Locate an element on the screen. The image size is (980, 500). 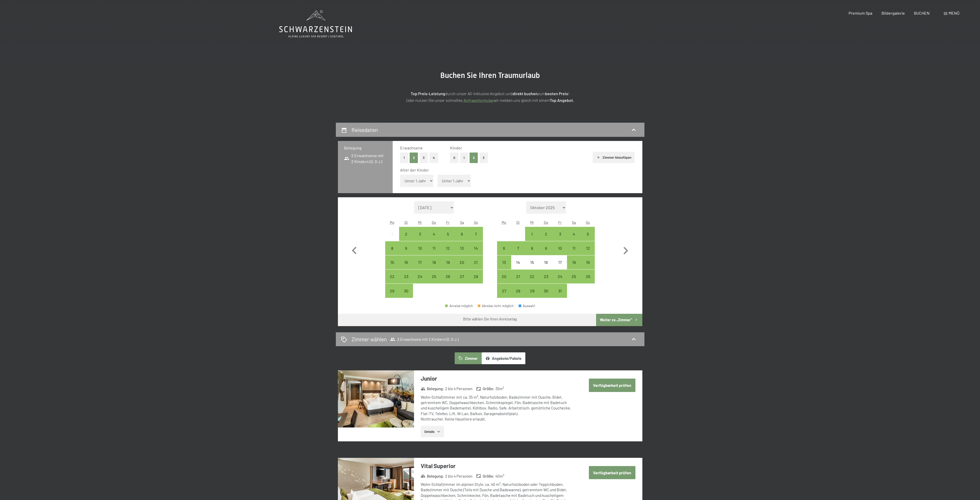
div: 23 is located at coordinates (406, 281).